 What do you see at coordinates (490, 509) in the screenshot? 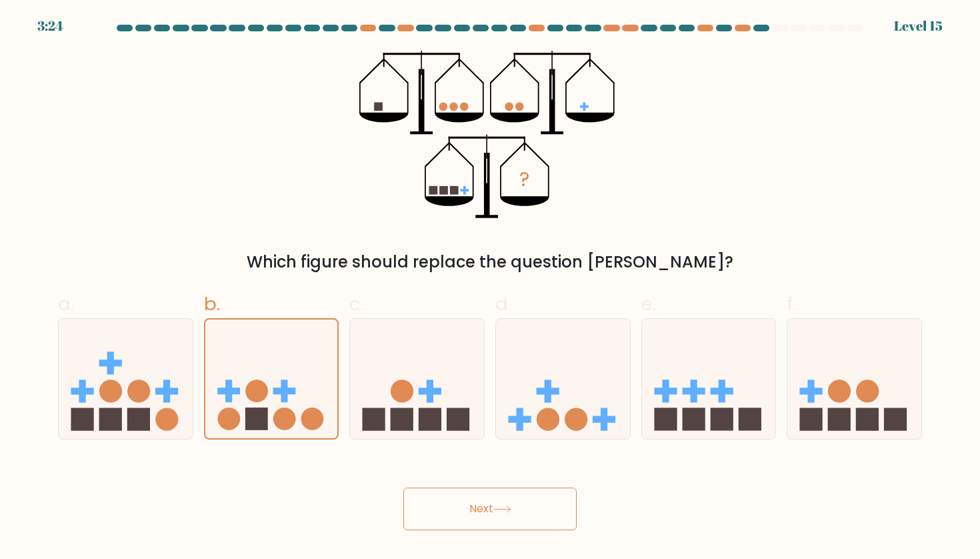
I see `button: Next` at bounding box center [490, 509].